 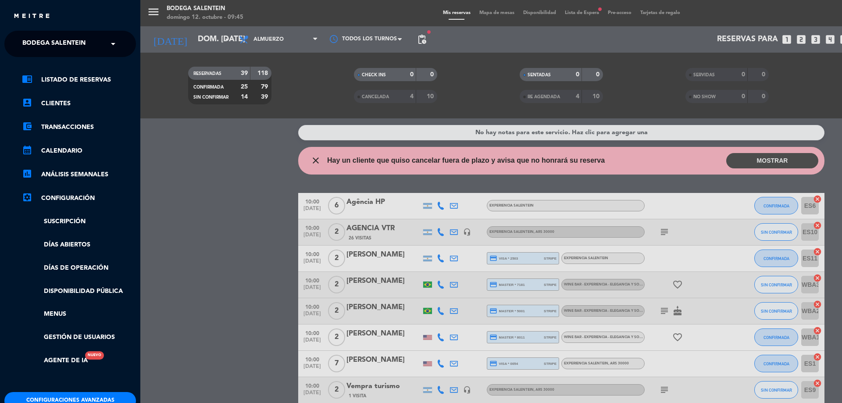 What do you see at coordinates (79, 103) in the screenshot?
I see `a: account_boxClientes` at bounding box center [79, 103].